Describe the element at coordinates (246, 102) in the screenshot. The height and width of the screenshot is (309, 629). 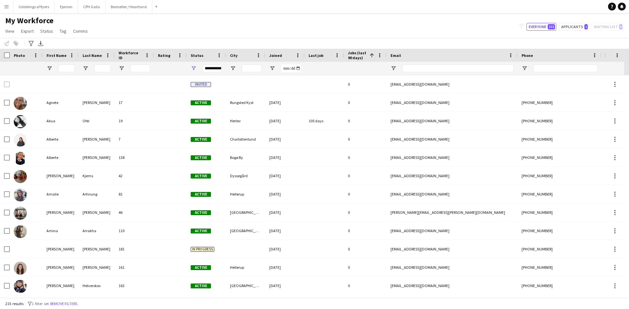
I see `div: Rungsted Kyst` at that location.